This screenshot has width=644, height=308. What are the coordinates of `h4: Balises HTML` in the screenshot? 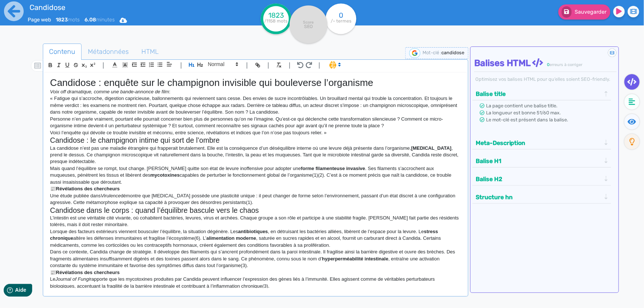 It's located at (545, 63).